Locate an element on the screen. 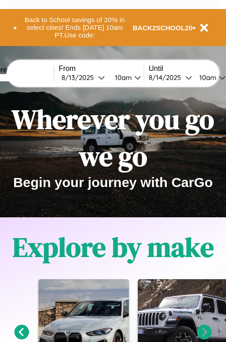  div: 8 / 14 / 2025 is located at coordinates (166, 77).